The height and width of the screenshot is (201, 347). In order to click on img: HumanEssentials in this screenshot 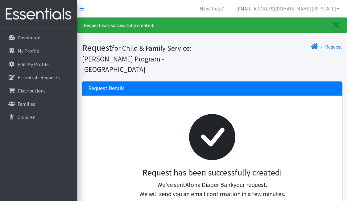, I will do `click(39, 14)`.